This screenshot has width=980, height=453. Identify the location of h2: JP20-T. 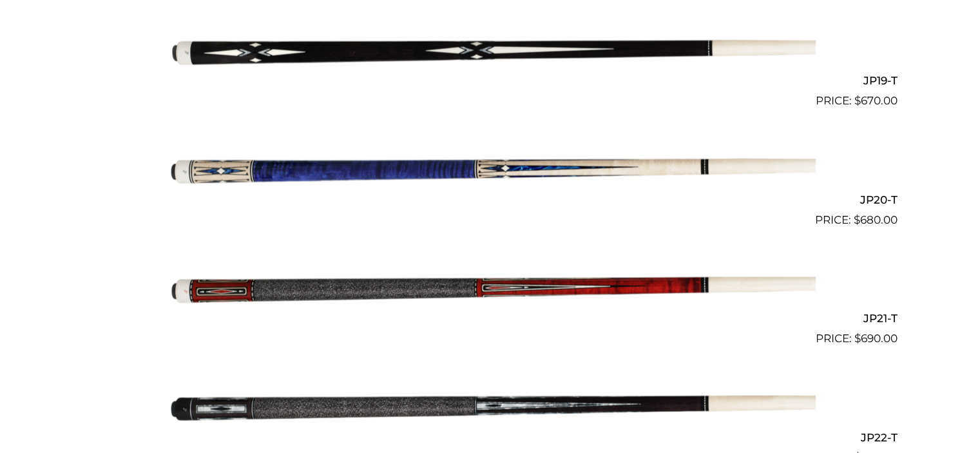
(490, 199).